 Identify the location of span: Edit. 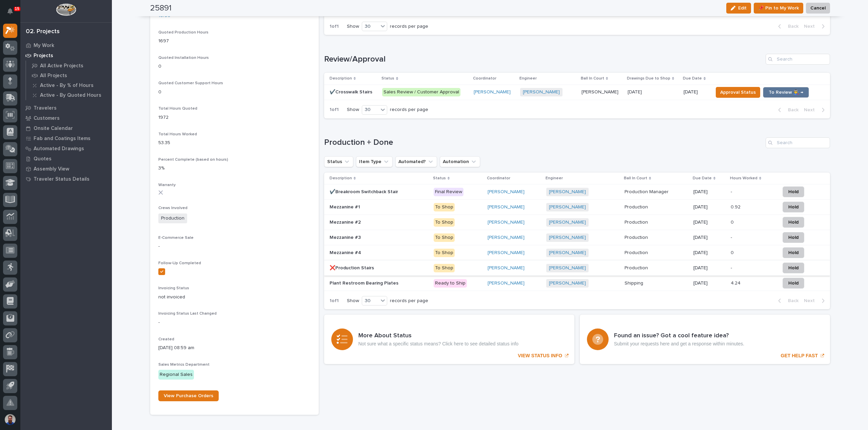
(742, 8).